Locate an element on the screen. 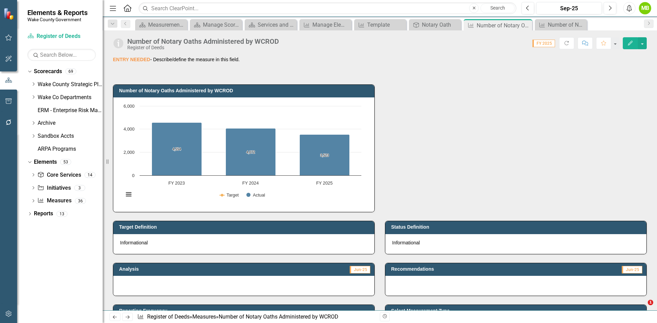 This screenshot has width=657, height=323. div: Services and Key Operating Measures is located at coordinates (276, 25).